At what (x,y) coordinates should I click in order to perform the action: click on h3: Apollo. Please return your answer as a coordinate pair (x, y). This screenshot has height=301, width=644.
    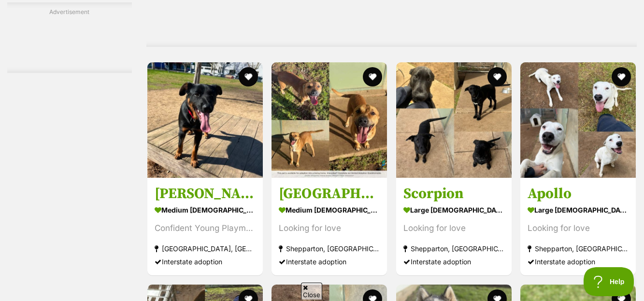
    Looking at the image, I should click on (578, 194).